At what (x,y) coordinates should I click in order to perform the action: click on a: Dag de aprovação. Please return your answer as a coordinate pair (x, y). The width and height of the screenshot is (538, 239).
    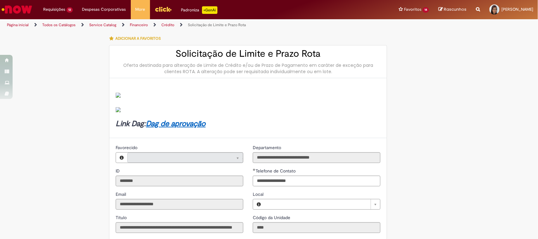
    Looking at the image, I should click on (176, 124).